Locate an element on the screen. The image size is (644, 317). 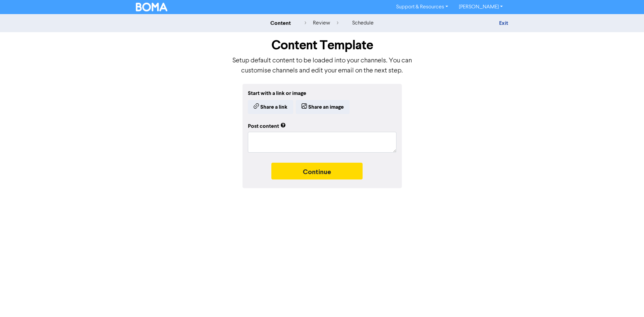
img: BOMA Logo is located at coordinates (152, 7).